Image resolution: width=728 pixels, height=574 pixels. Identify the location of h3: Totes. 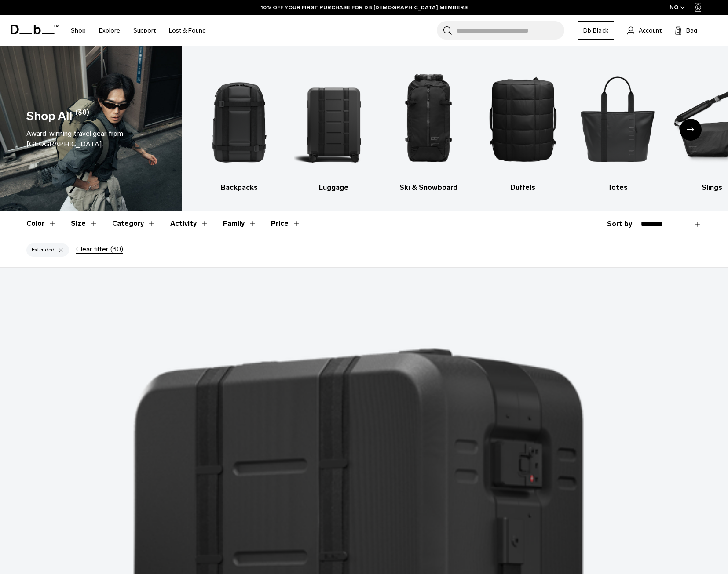
(617, 188).